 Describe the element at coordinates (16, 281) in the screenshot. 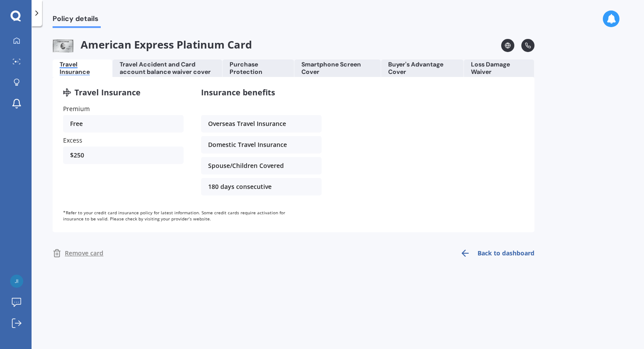

I see `img: 9b0722cdeac661ac6666983742e71e30` at that location.